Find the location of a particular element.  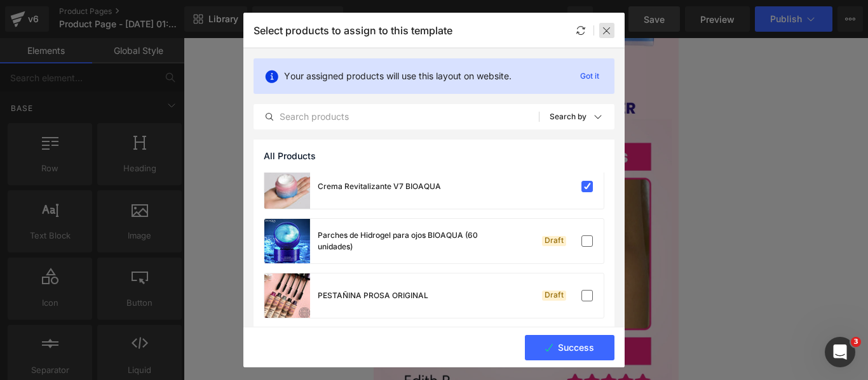

button: Success is located at coordinates (570, 348).